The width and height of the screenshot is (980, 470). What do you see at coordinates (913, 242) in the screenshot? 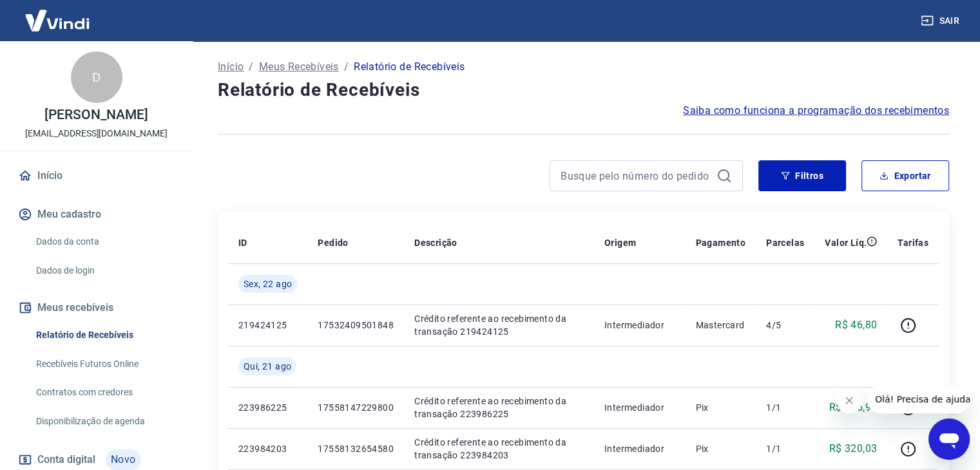
I see `p: Tarifas` at bounding box center [913, 242].